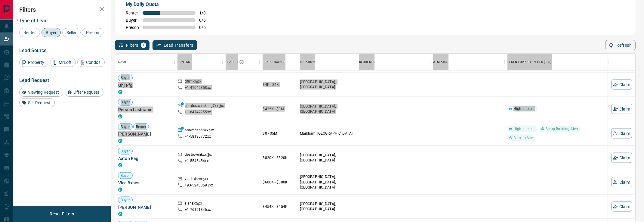 Image resolution: width=644 pixels, height=222 pixels. I want to click on div: Viewing Request, so click(41, 92).